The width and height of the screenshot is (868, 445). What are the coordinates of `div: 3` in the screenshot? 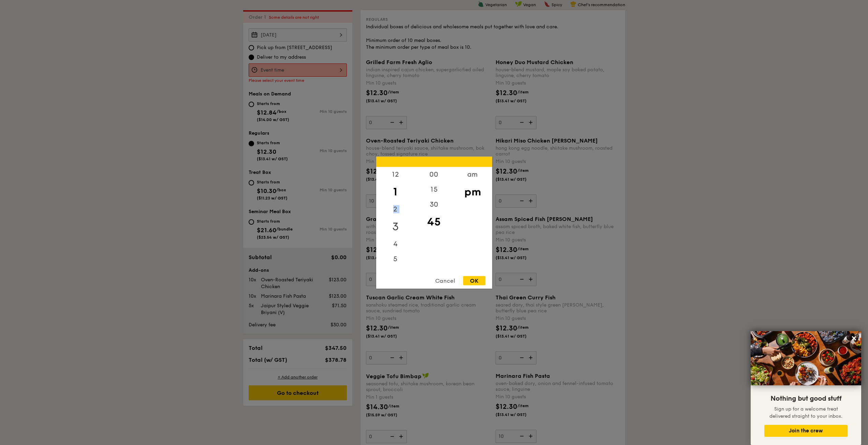 It's located at (395, 226).